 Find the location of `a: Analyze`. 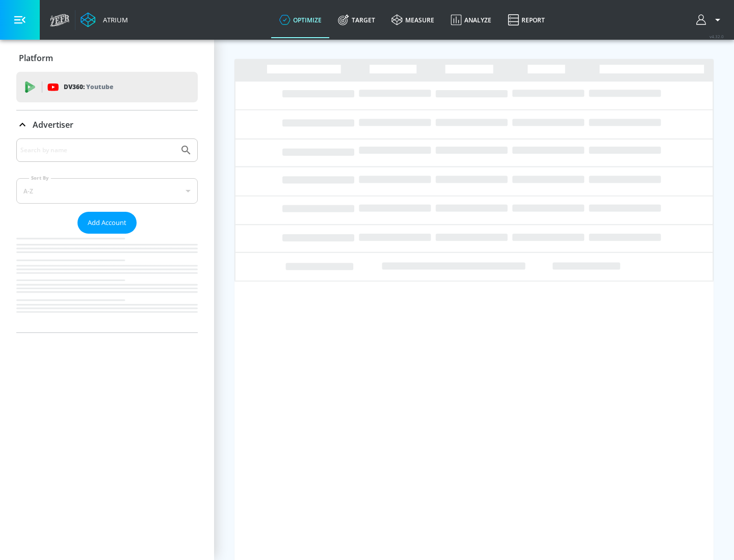

a: Analyze is located at coordinates (471, 20).